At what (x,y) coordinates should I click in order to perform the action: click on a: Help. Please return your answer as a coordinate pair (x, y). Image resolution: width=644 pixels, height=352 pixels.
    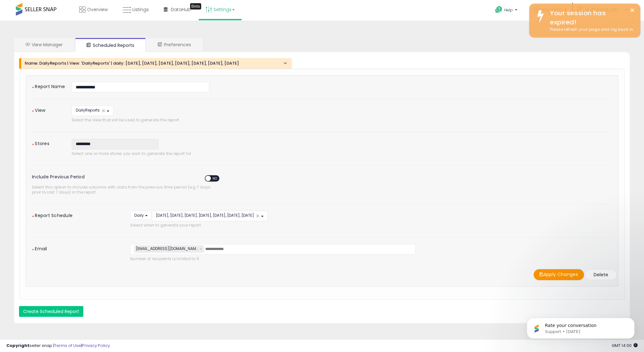
    Looking at the image, I should click on (507, 10).